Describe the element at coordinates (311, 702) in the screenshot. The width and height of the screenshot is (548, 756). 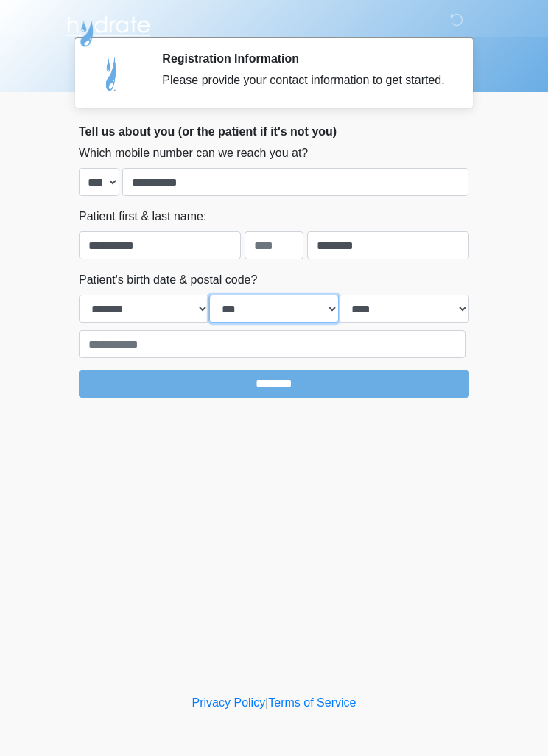
I see `a: Terms of Service` at that location.